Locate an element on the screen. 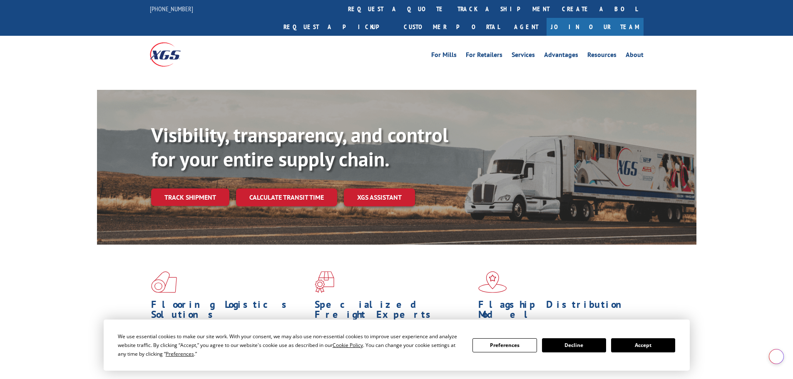  a: Customer Portal is located at coordinates (452, 27).